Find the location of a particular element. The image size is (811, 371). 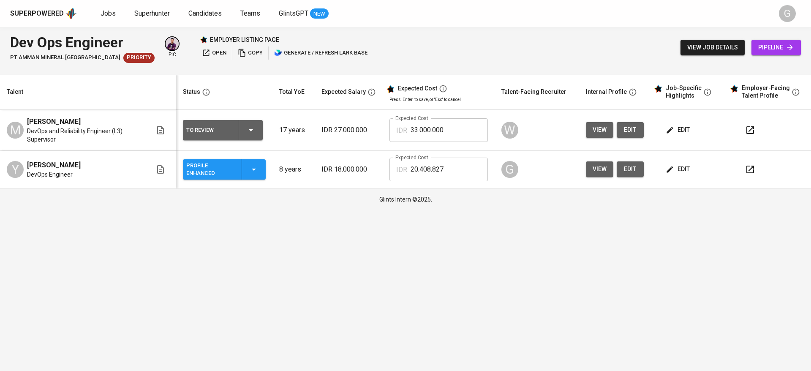

div: Status is located at coordinates (191, 92).